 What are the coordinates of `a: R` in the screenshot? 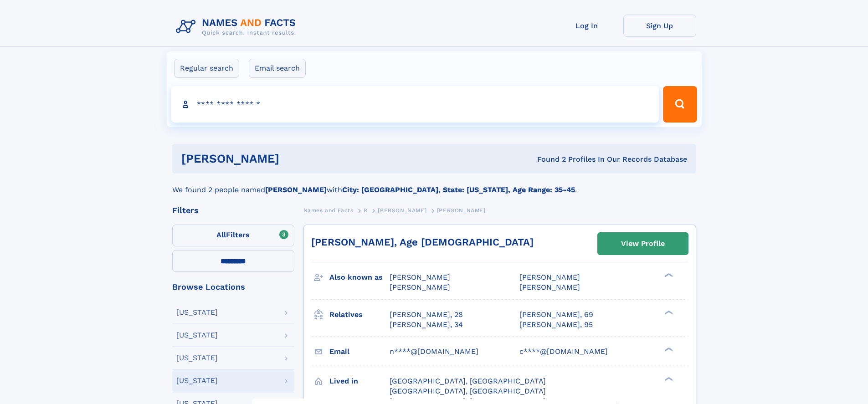 It's located at (366, 210).